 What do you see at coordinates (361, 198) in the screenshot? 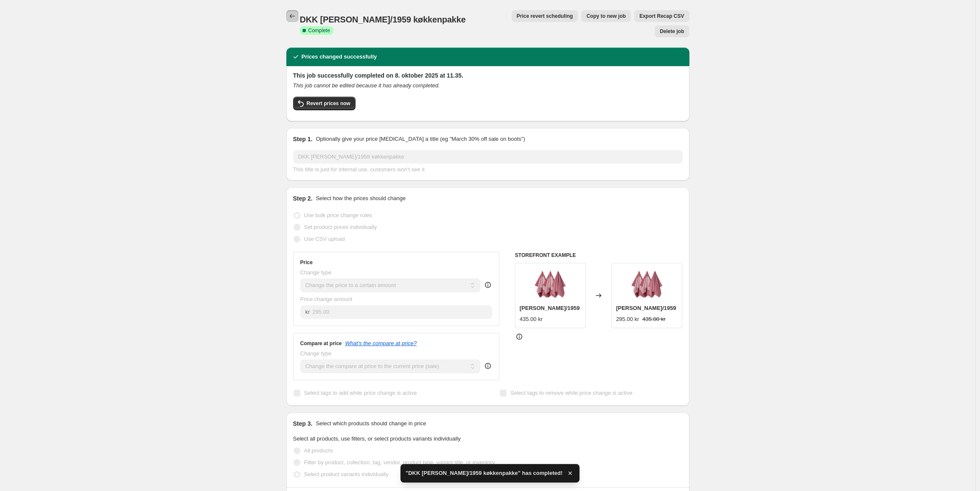
I see `p: Select how the prices should change` at bounding box center [361, 198].